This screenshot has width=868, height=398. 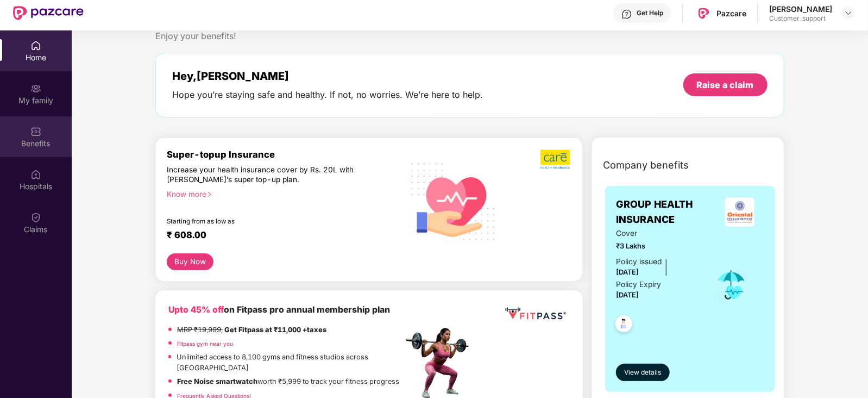 I want to click on img: svg+xml;base64,PHN2ZyB3aWR0aD0iMjAiIGhlaWdodD0iMjAiIHZpZXdCb3g9IjAgMCAyMCAyMCIgZmlsbD0ibm9uZSIgeG..., so click(x=36, y=89).